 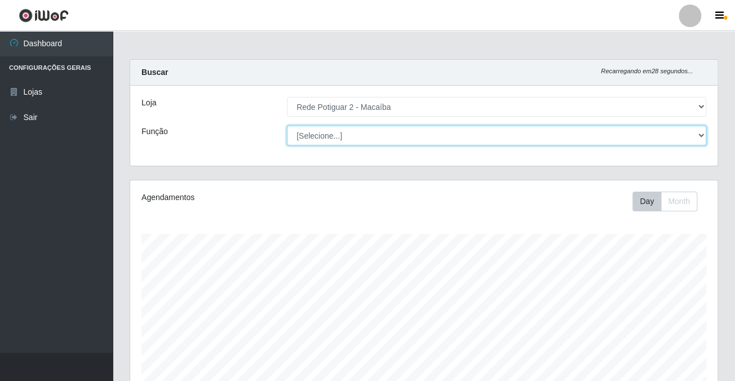 What do you see at coordinates (669, 201) in the screenshot?
I see `div: Toolbar with button groups` at bounding box center [669, 201].